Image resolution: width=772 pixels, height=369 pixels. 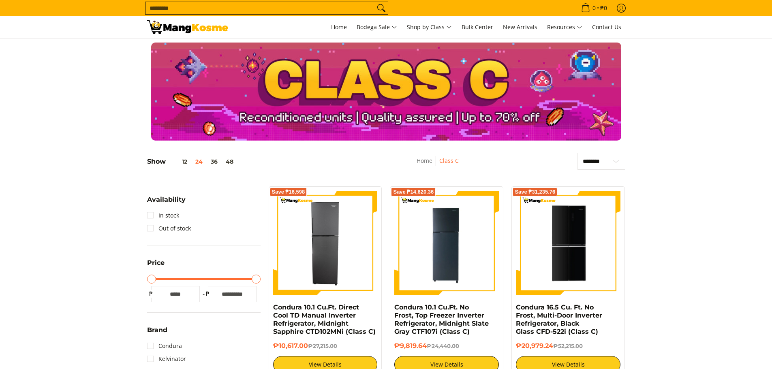 What do you see at coordinates (564, 27) in the screenshot?
I see `a: Resources` at bounding box center [564, 27].